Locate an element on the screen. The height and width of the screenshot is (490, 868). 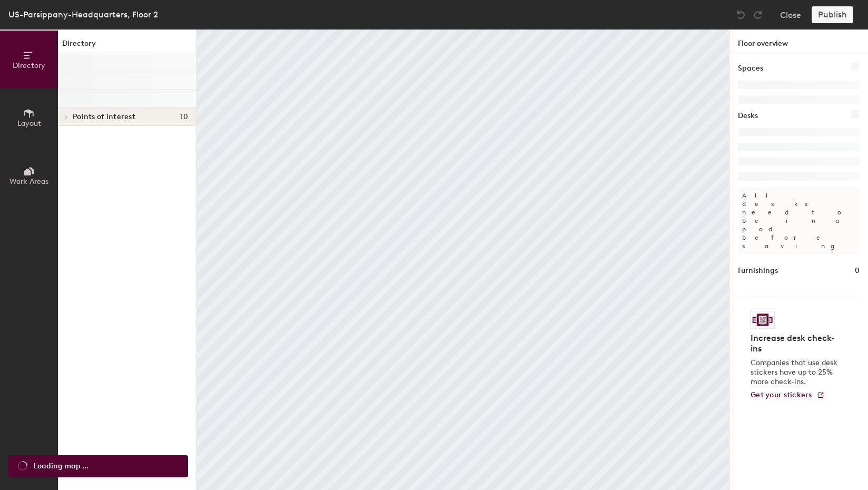
img: Sticker logo is located at coordinates (762, 320).